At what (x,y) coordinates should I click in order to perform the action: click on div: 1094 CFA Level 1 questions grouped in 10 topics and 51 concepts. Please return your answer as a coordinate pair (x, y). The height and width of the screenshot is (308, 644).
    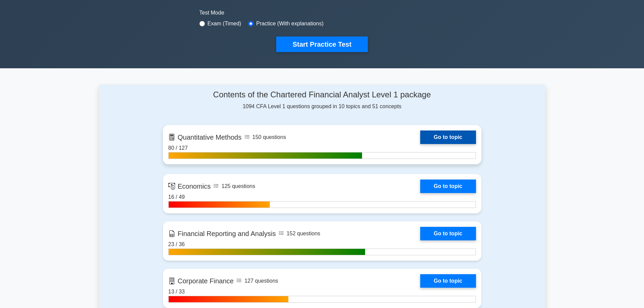
    Looking at the image, I should click on (322, 100).